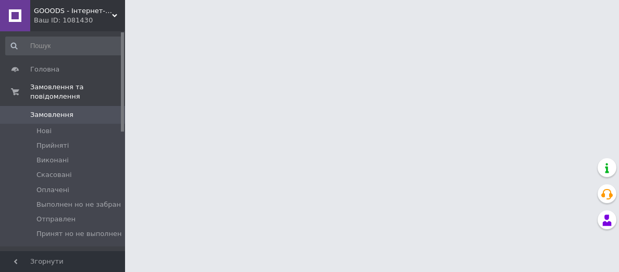  What do you see at coordinates (79, 204) in the screenshot?
I see `span: Выполнен но не забран` at bounding box center [79, 204].